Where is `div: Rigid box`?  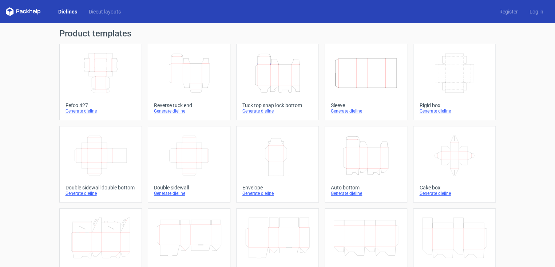
div: Rigid box is located at coordinates (454, 105).